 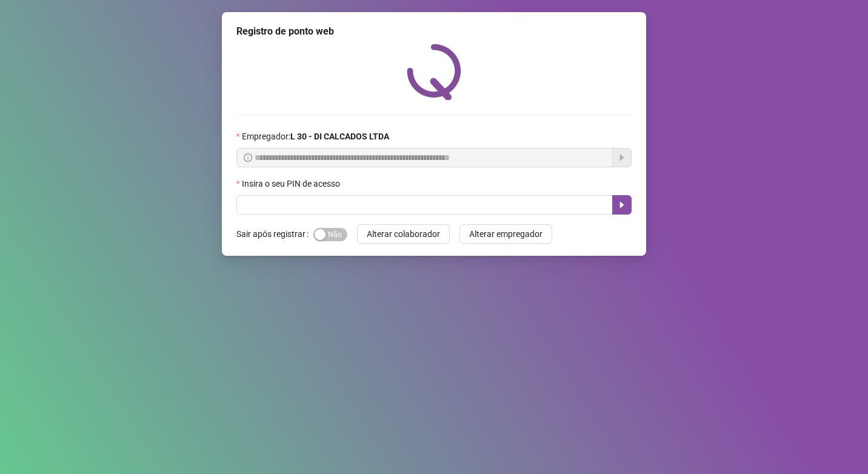 What do you see at coordinates (315, 136) in the screenshot?
I see `span: Empregador :` at bounding box center [315, 136].